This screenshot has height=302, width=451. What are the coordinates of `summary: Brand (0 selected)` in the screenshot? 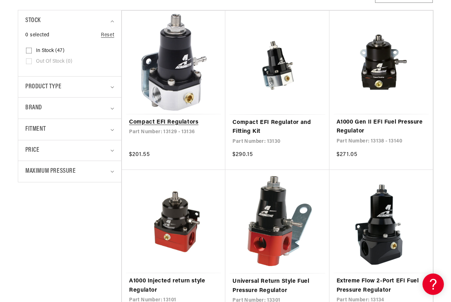 It's located at (70, 108).